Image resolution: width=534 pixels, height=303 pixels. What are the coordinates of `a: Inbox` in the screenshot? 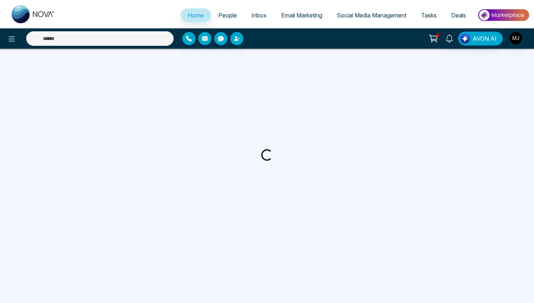 It's located at (259, 15).